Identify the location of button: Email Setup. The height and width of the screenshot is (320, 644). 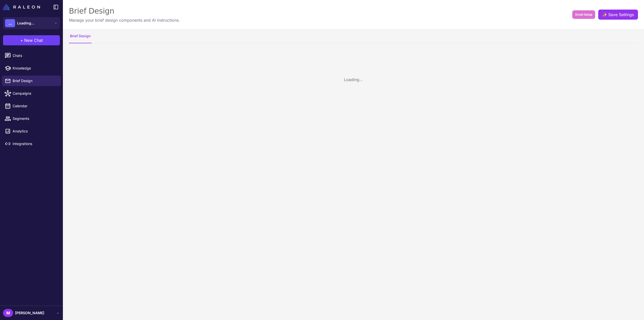
(584, 15).